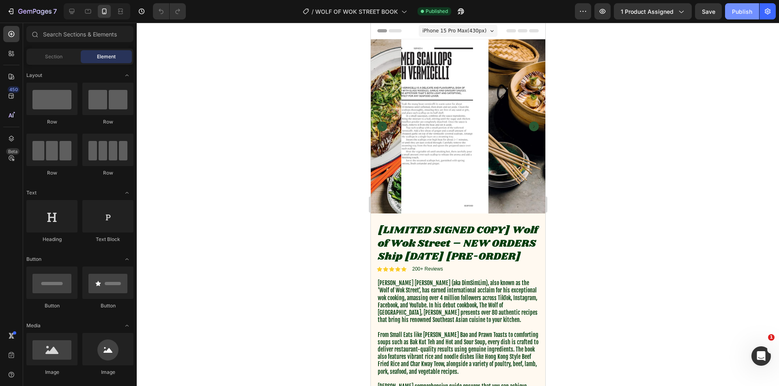 Image resolution: width=779 pixels, height=386 pixels. Describe the element at coordinates (771, 338) in the screenshot. I see `span: 1` at that location.